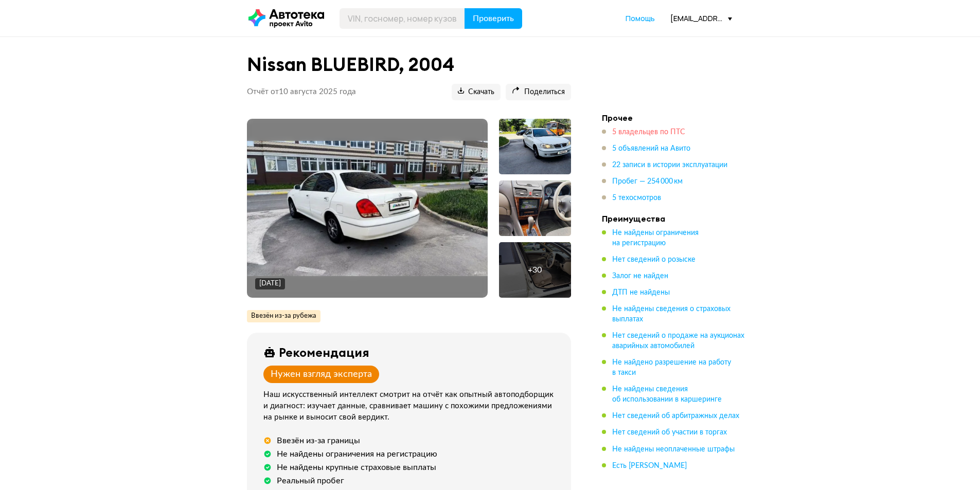 This screenshot has height=490, width=980. What do you see at coordinates (476, 92) in the screenshot?
I see `button: Скачать` at bounding box center [476, 92].